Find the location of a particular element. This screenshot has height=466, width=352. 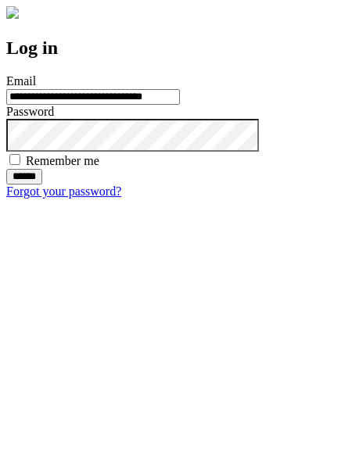

label: Password is located at coordinates (30, 111).